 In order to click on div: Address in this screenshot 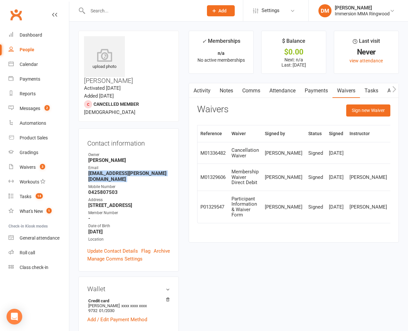, I will do `click(129, 200)`.